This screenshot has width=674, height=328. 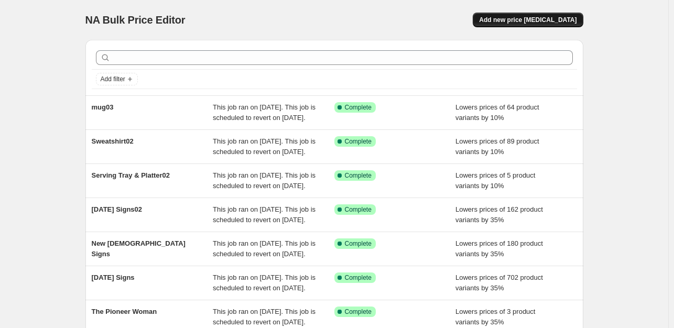 I want to click on span: mug03, so click(x=103, y=107).